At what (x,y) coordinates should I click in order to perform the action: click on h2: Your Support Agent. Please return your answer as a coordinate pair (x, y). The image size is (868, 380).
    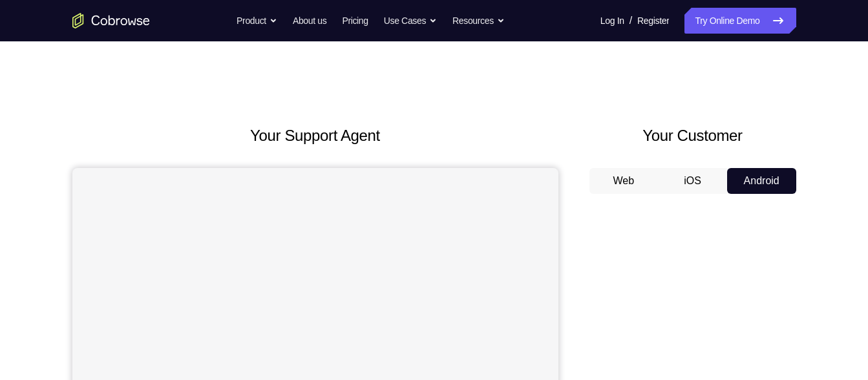
    Looking at the image, I should click on (315, 136).